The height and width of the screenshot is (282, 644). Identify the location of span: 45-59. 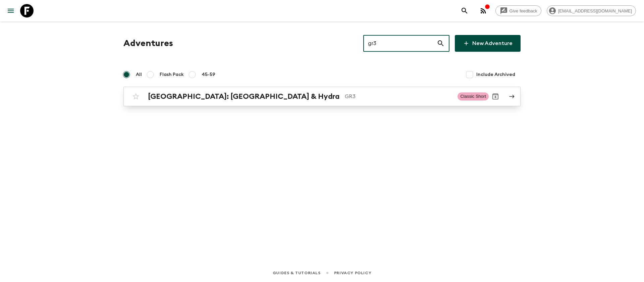
(208, 75).